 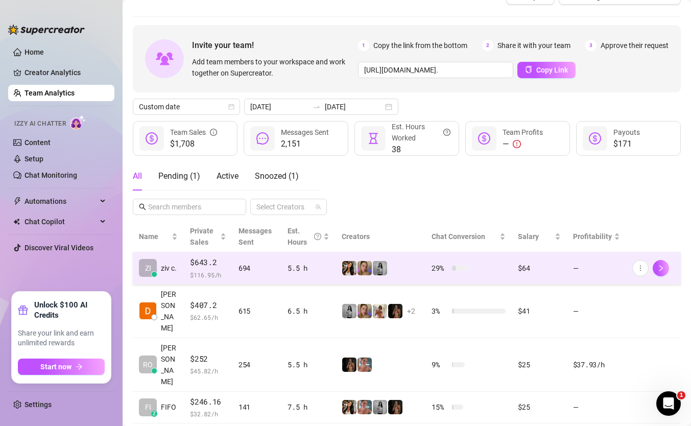 I want to click on span: 29 %, so click(x=440, y=268).